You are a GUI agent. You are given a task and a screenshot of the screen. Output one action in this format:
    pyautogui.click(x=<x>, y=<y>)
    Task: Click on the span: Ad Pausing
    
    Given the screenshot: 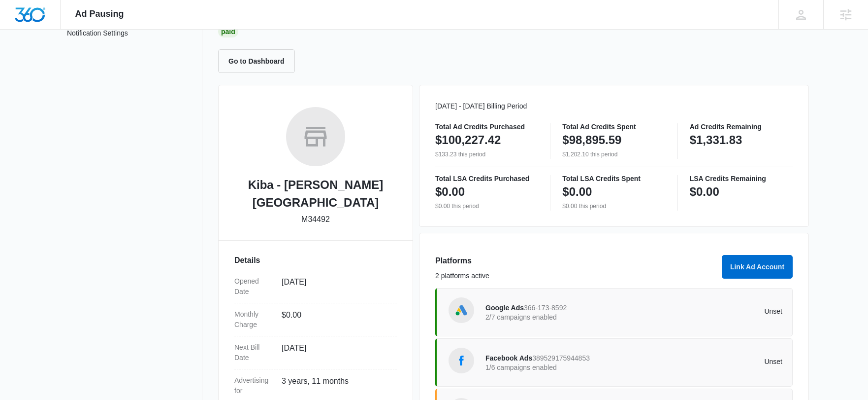 What is the action you would take?
    pyautogui.click(x=100, y=14)
    